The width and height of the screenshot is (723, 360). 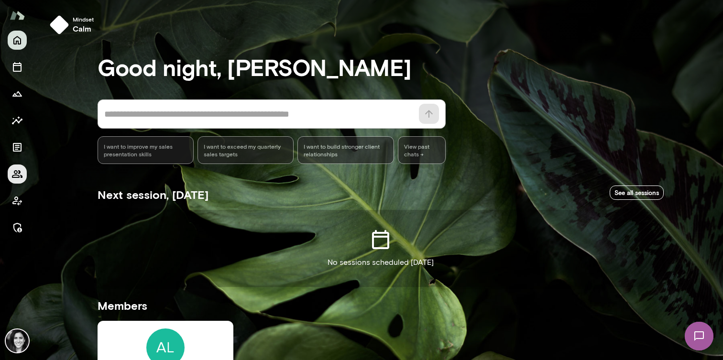 What do you see at coordinates (17, 174) in the screenshot?
I see `button: Members` at bounding box center [17, 174].